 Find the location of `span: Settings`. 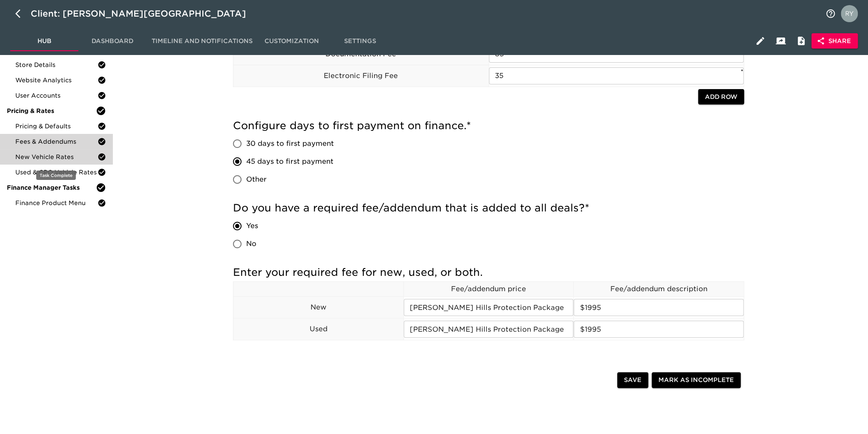

span: Settings is located at coordinates (360, 41).